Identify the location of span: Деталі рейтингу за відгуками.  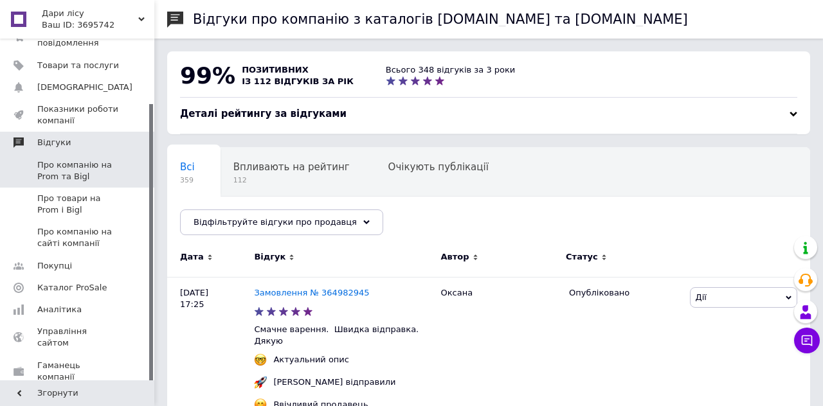
(263, 114).